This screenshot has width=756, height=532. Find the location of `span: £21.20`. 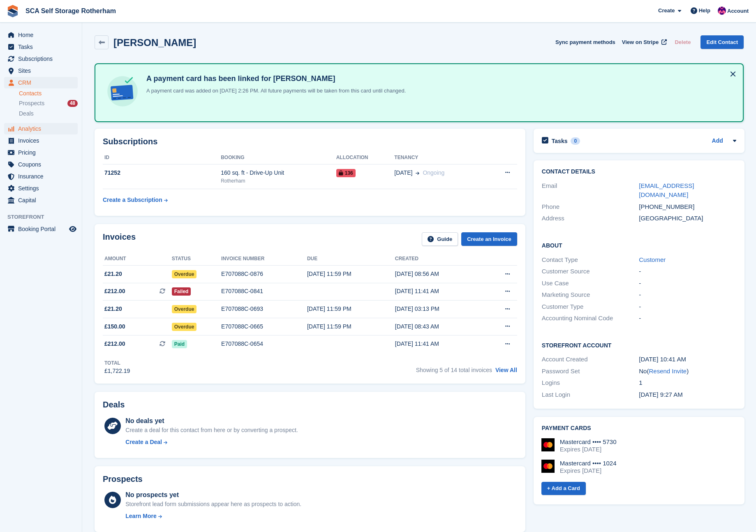

span: £21.20 is located at coordinates (113, 273).